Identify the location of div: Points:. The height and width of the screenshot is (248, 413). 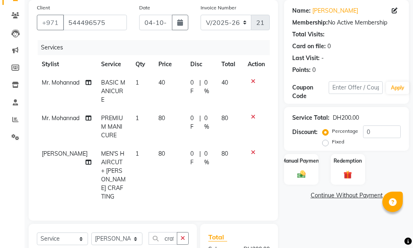
(301, 70).